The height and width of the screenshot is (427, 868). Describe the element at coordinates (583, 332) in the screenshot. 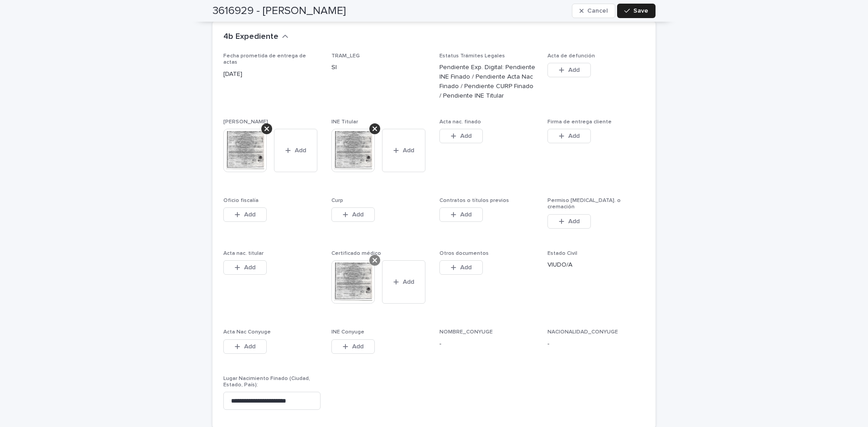

I see `span: NACIONALIDAD_CONYUGE` at that location.